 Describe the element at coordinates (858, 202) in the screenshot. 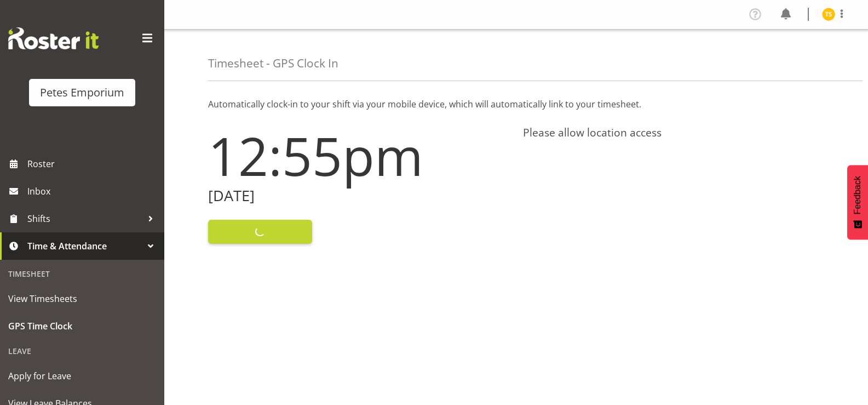

I see `button: Feedback - Show survey` at that location.